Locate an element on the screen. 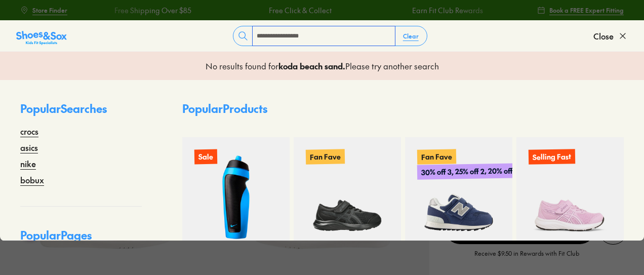 The width and height of the screenshot is (644, 275). button: Close is located at coordinates (611, 36).